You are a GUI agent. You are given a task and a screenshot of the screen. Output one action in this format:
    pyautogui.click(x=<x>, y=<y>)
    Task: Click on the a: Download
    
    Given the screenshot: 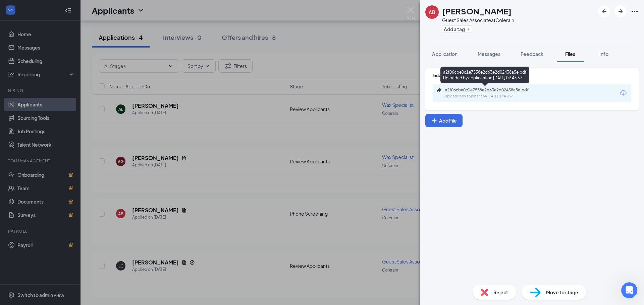 What is the action you would take?
    pyautogui.click(x=623, y=93)
    